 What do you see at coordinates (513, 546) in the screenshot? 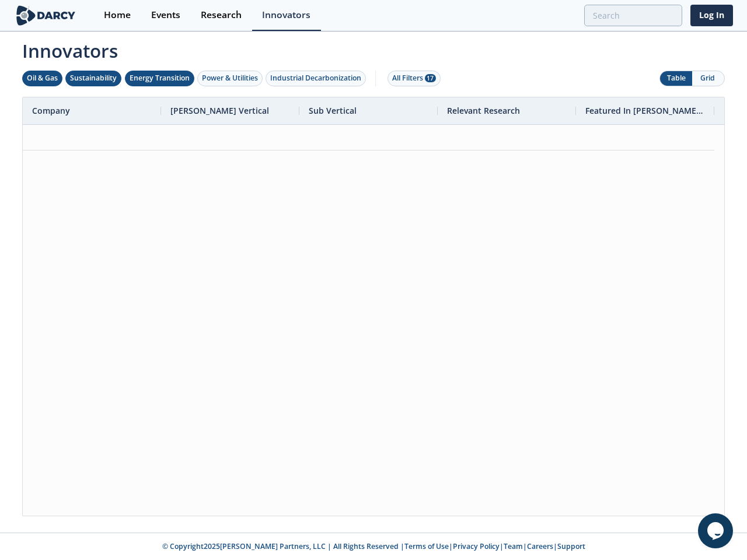
I see `a: Team` at bounding box center [513, 546].